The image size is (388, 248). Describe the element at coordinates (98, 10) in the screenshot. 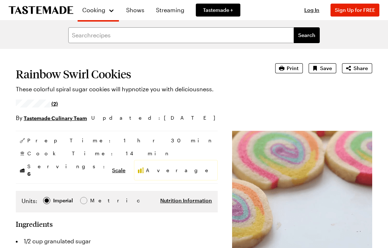

I see `button: Cooking` at that location.